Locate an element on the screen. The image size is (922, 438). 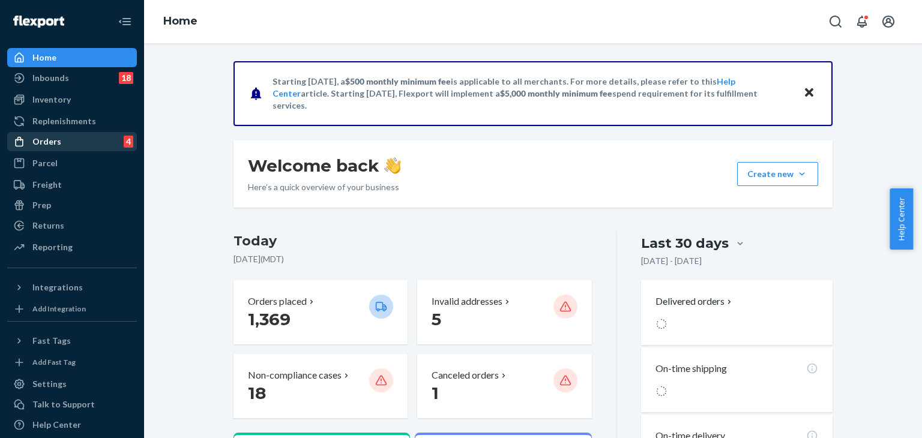
p: Canceled orders is located at coordinates (465, 375).